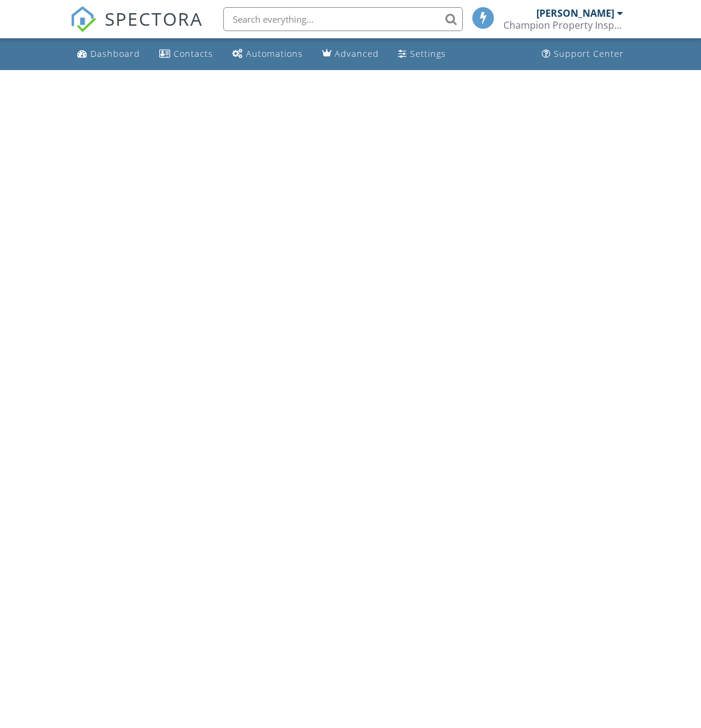  Describe the element at coordinates (422, 54) in the screenshot. I see `a: Settings` at that location.